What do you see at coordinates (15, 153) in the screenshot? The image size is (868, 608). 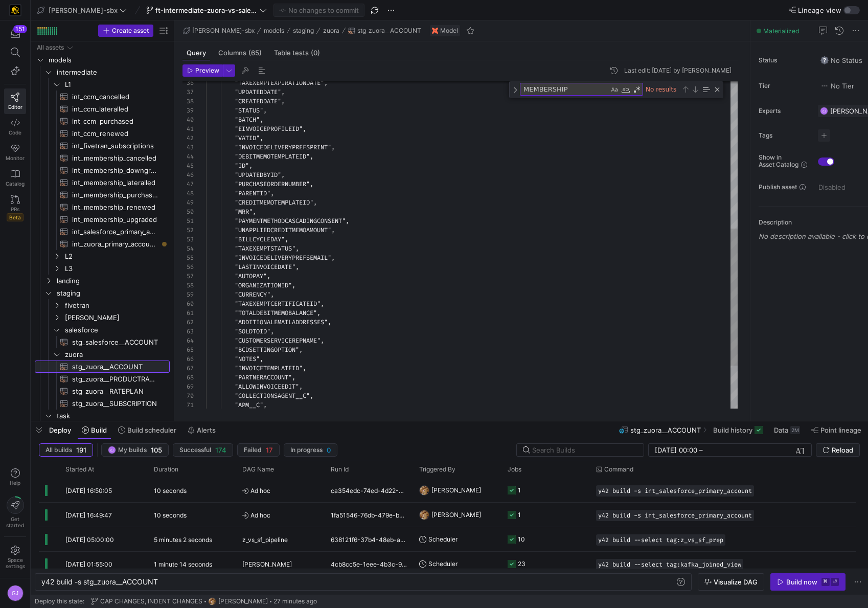 I see `a: Monitor` at bounding box center [15, 153].